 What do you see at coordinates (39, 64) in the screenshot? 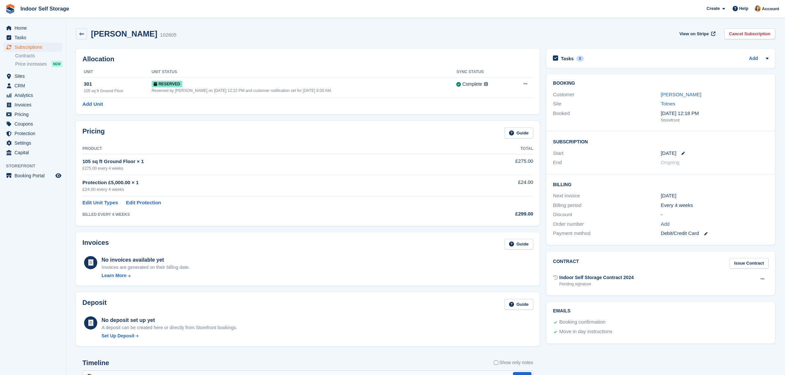
I see `a: Price increases NEW` at bounding box center [39, 64].